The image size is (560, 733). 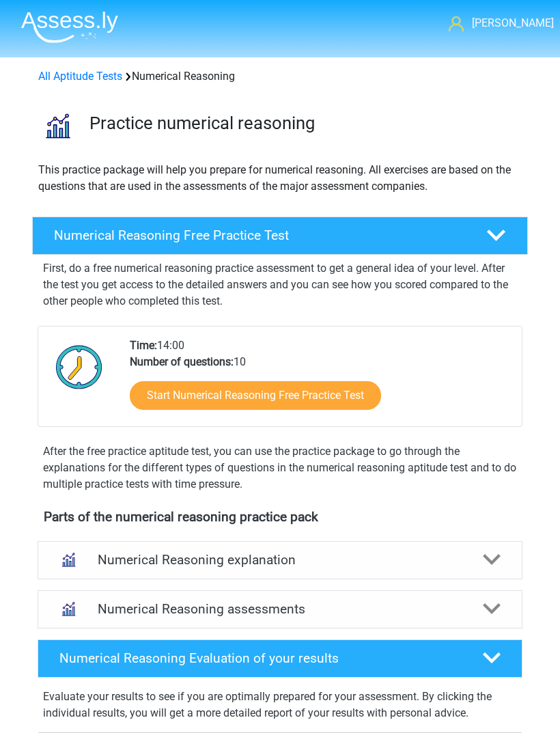 What do you see at coordinates (280, 658) in the screenshot?
I see `a: Numerical Reasoning Evaluation of your results` at bounding box center [280, 658].